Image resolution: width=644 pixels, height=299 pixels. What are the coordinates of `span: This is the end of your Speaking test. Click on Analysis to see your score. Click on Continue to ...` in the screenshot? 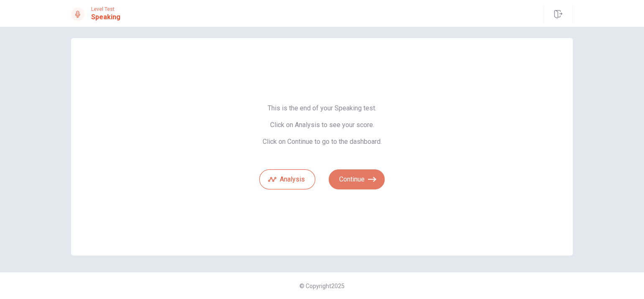 It's located at (322, 125).